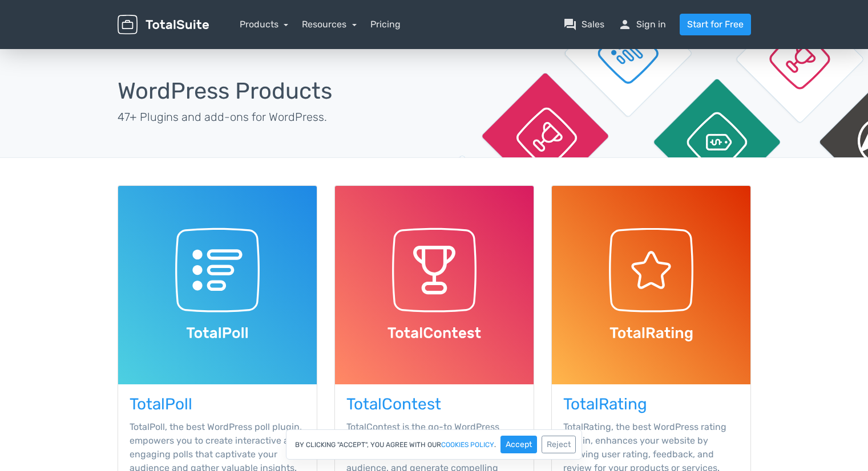 The height and width of the screenshot is (471, 868). I want to click on button: Reject, so click(559, 444).